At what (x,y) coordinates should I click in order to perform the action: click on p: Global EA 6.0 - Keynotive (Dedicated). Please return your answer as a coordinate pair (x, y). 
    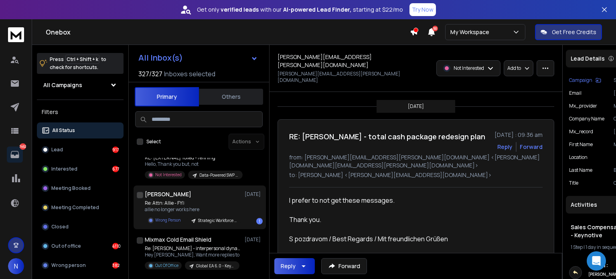
    Looking at the image, I should click on (215, 266).